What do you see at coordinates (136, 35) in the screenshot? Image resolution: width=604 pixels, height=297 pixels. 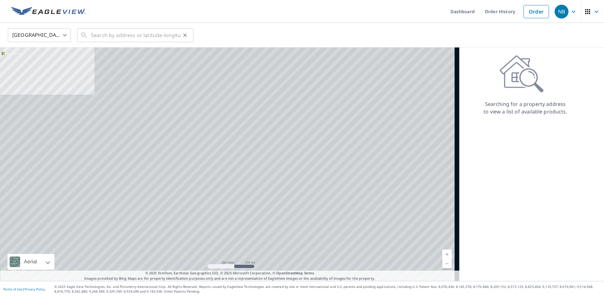 I see `input: Search by address or latitude-longitude` at bounding box center [136, 35].